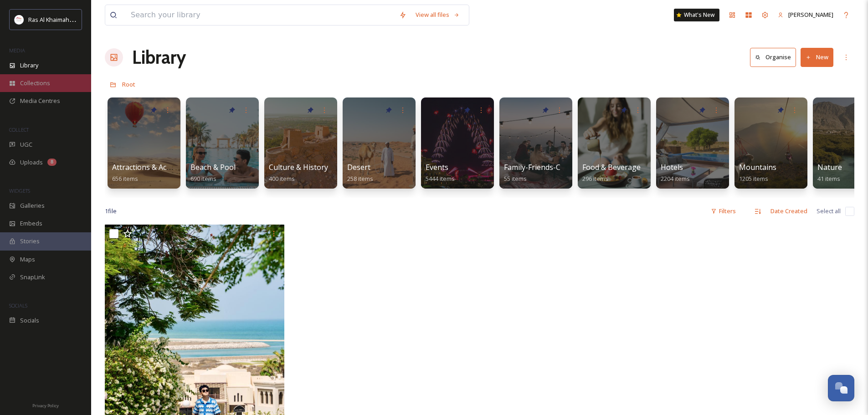 The image size is (868, 415). Describe the element at coordinates (129, 84) in the screenshot. I see `a: Root` at that location.